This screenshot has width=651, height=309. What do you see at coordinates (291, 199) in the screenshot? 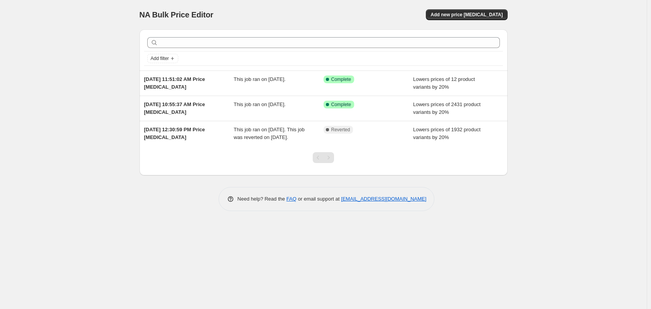
I see `a: FAQ` at bounding box center [291, 199].